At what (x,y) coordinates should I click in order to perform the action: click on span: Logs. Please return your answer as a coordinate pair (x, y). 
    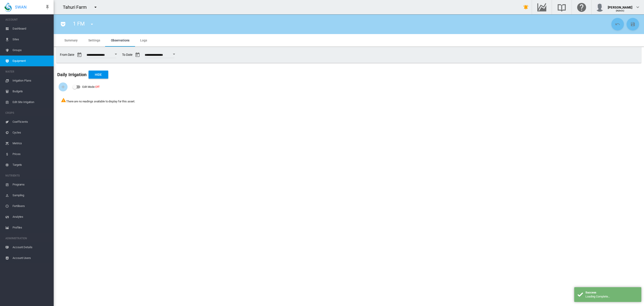
    Looking at the image, I should click on (144, 40).